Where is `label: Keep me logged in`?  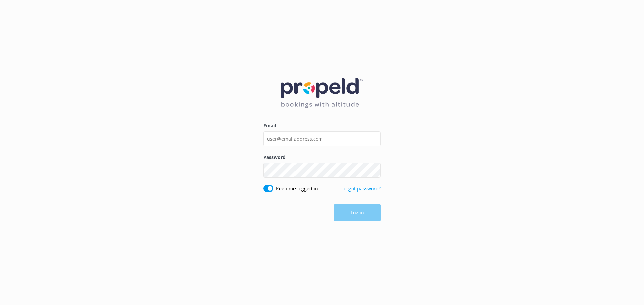 label: Keep me logged in is located at coordinates (297, 189).